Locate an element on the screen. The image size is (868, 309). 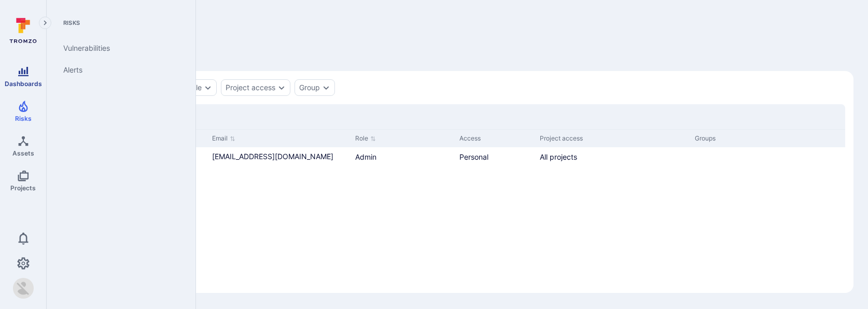
span: Projects is located at coordinates (22, 188).